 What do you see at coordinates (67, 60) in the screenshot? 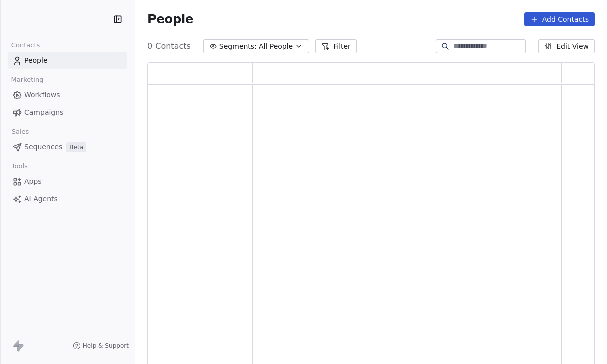
I see `a: People` at bounding box center [67, 60].